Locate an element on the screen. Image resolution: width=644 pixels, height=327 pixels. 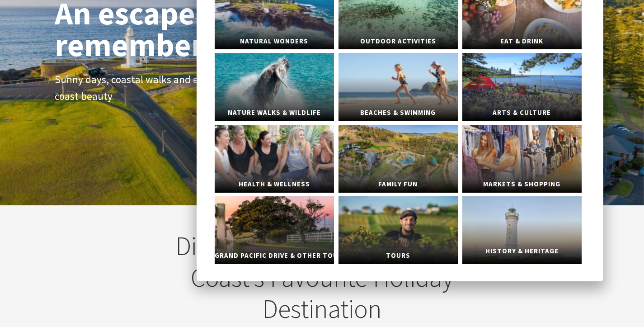
span: Natural Wonders is located at coordinates (275, 41).